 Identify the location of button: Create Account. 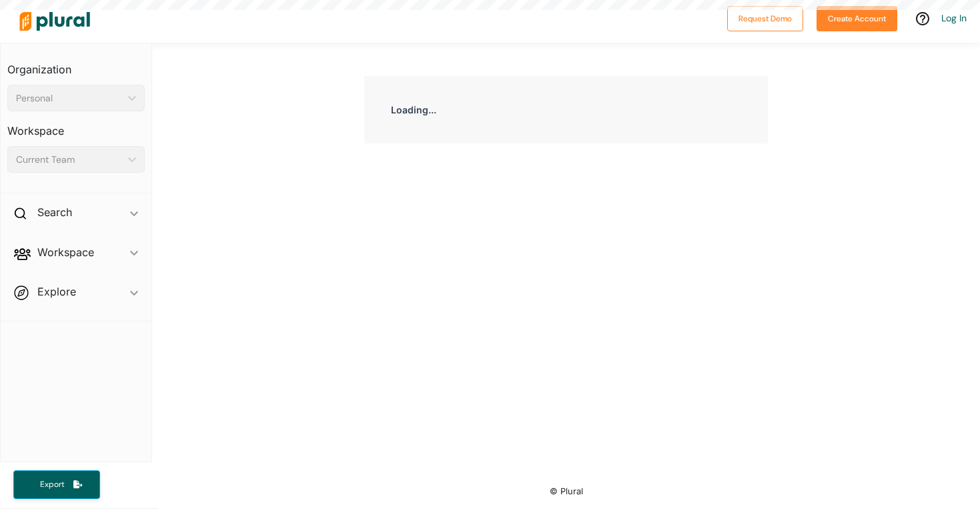
(857, 18).